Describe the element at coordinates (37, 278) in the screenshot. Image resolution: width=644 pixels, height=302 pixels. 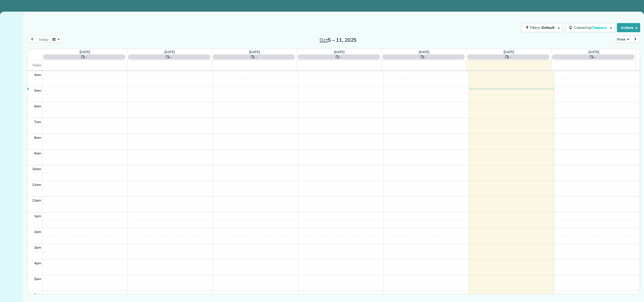
I see `span: 5pm` at that location.